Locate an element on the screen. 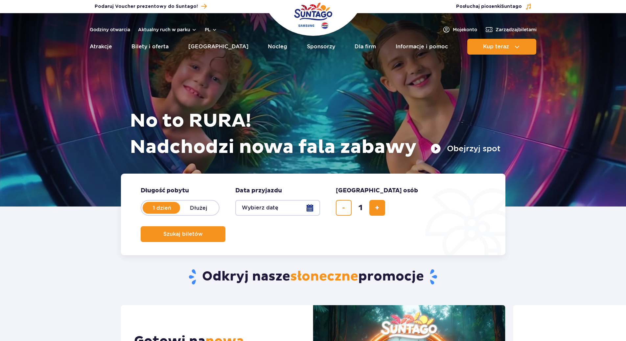 This screenshot has height=341, width=626. span: Posłuchaj piosenki is located at coordinates (489, 7).